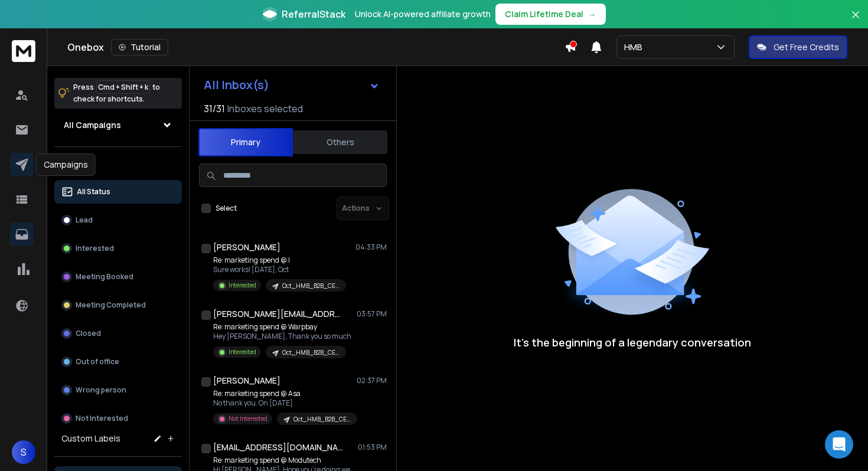  What do you see at coordinates (118, 305) in the screenshot?
I see `button: Meeting Completed` at bounding box center [118, 305].